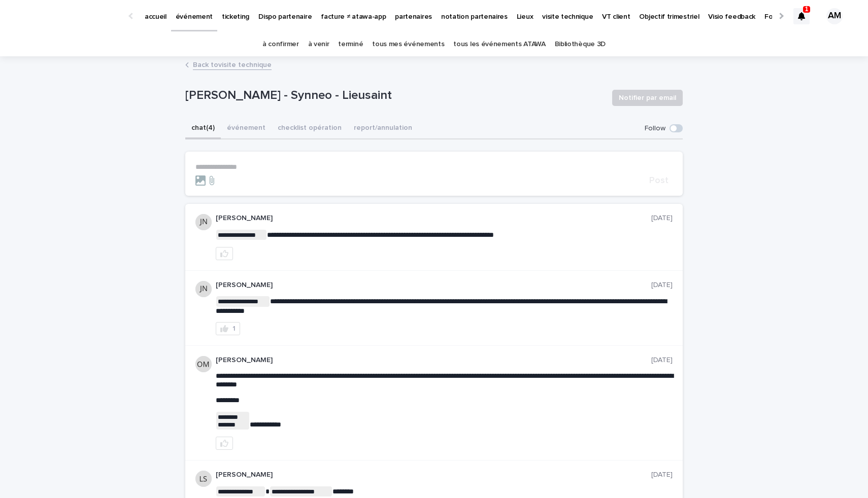  What do you see at coordinates (807, 9) in the screenshot?
I see `p: 1` at bounding box center [807, 9].